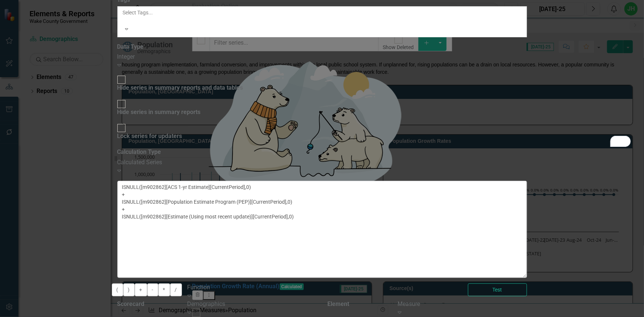 Image resolution: width=644 pixels, height=317 pixels. Describe the element at coordinates (322, 13) in the screenshot. I see `div: Select Tags...` at that location.